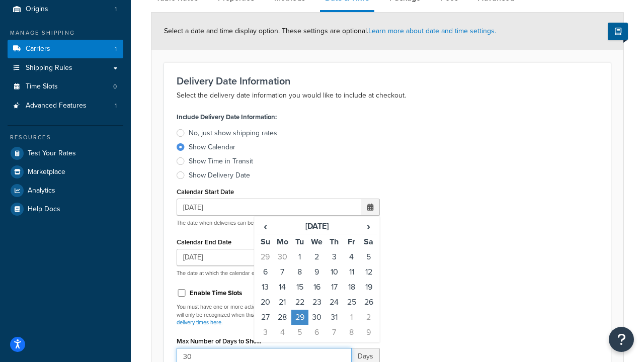 This screenshot has width=644, height=362. Describe the element at coordinates (204, 242) in the screenshot. I see `label: Calendar End Date` at that location.